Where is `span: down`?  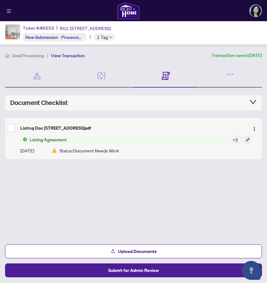 span: down is located at coordinates (111, 37).